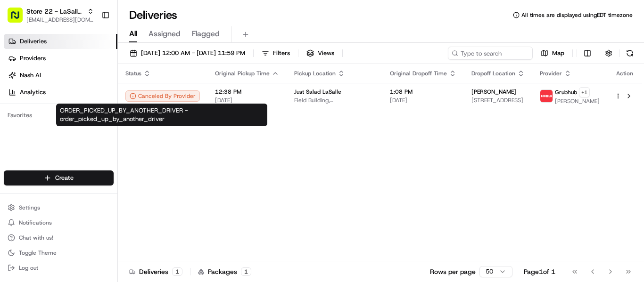 This screenshot has width=644, height=282. I want to click on a: Analytics, so click(60, 92).